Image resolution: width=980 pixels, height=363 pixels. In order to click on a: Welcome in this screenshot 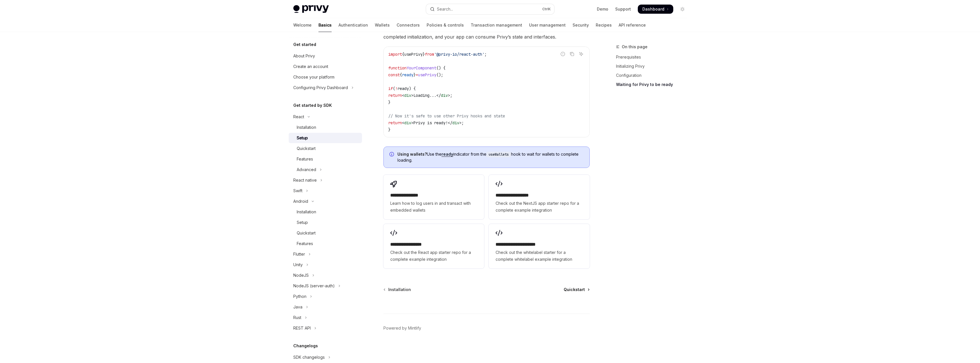, I will do `click(303, 25)`.